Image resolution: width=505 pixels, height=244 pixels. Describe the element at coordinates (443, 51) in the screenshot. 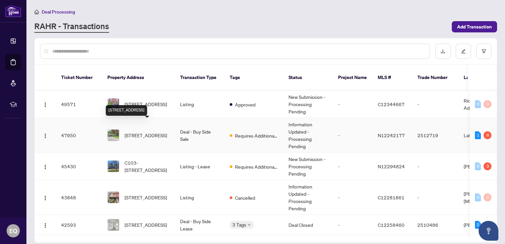

I see `span: download` at that location.